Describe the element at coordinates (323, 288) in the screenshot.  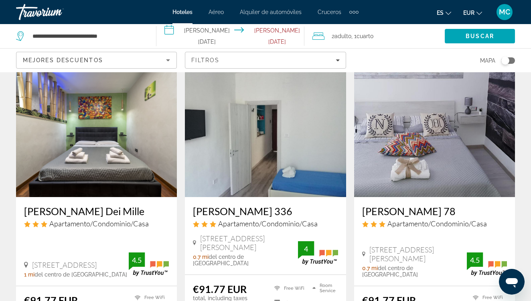
I see `li: Room Service` at that location.